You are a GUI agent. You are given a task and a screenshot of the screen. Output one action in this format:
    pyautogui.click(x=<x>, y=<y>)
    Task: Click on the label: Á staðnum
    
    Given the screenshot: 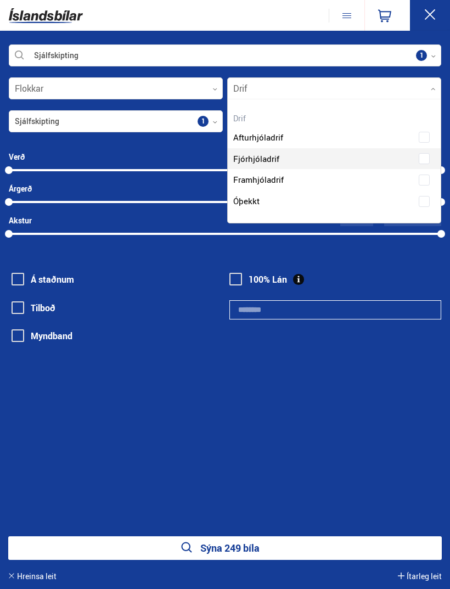 What is the action you would take?
    pyautogui.click(x=43, y=279)
    